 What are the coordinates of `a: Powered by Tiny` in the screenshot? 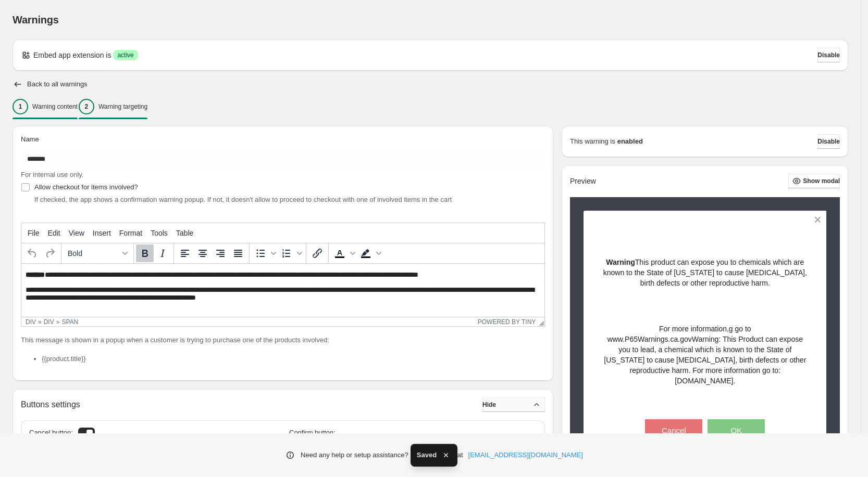 It's located at (506, 322).